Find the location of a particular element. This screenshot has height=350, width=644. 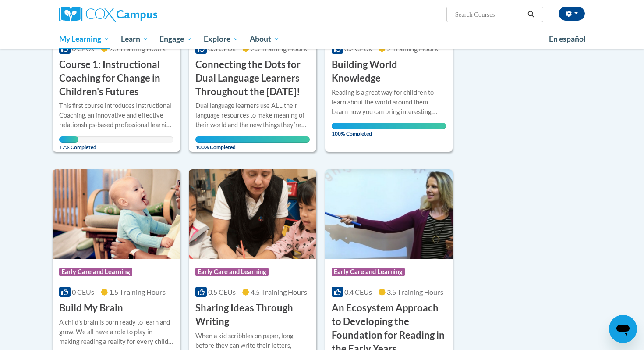

span: 0.5 CEUs is located at coordinates (221, 292).